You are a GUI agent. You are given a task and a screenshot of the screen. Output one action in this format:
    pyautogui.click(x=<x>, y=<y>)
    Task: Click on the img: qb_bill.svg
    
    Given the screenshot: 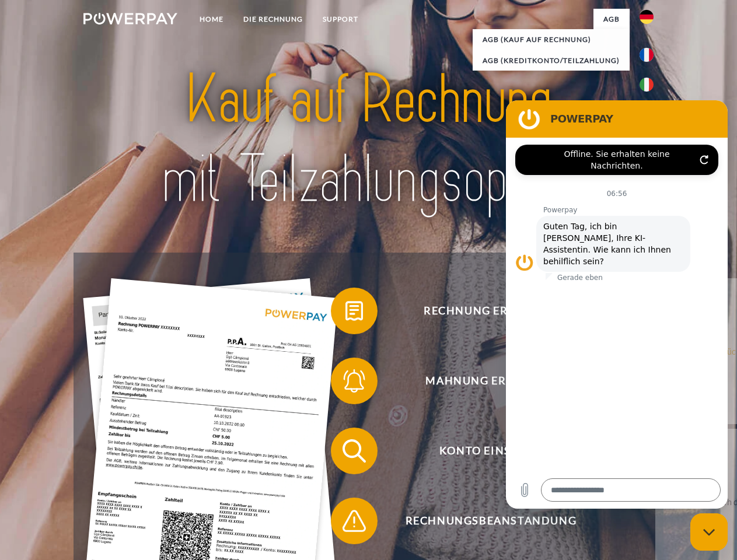 What is the action you would take?
    pyautogui.click(x=354, y=312)
    